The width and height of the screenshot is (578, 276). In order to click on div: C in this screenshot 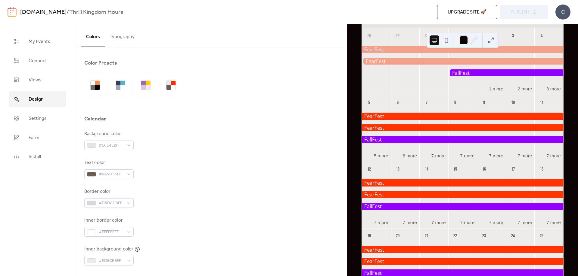, I will do `click(562, 12)`.